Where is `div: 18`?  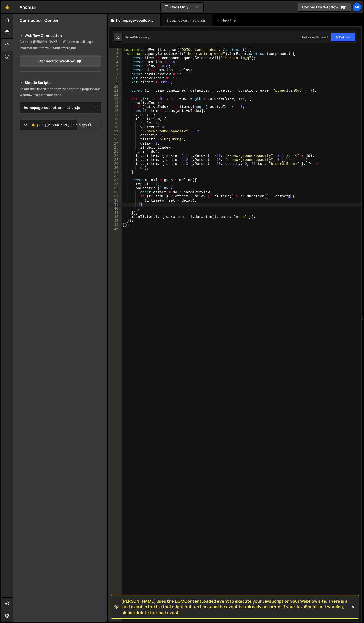
div: 18 is located at coordinates (115, 119).